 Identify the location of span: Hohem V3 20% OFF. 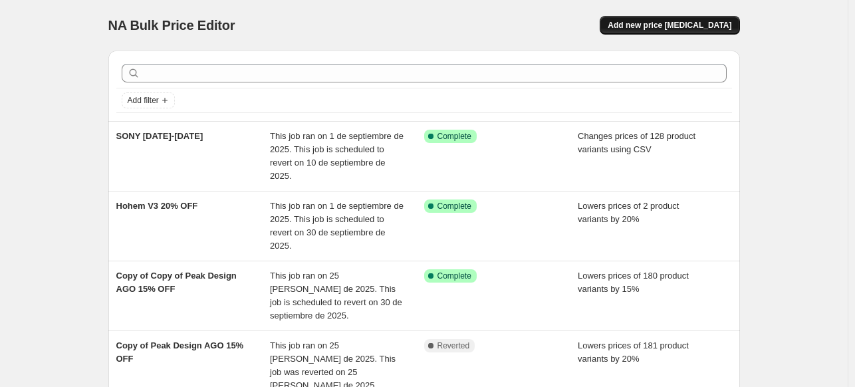
(157, 205).